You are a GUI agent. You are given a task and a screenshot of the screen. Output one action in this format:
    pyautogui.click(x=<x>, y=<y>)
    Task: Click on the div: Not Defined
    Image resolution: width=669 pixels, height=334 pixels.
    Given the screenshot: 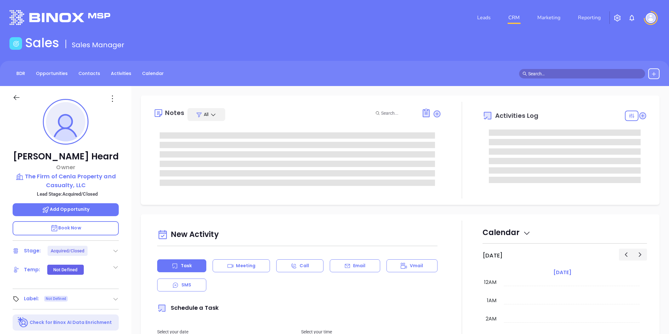 What is the action you would take?
    pyautogui.click(x=65, y=270)
    